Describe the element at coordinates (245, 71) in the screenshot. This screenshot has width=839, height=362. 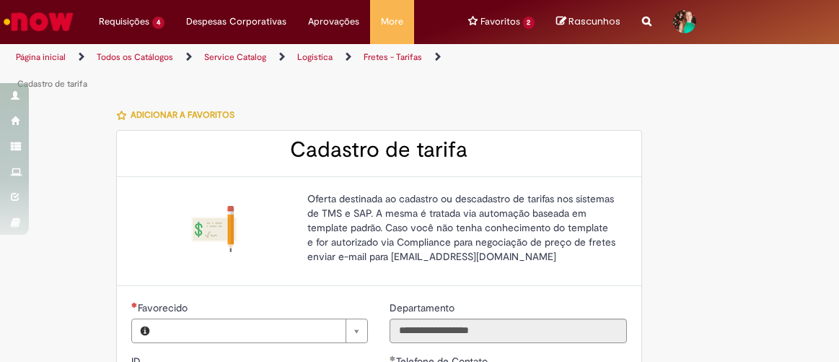
I see `ul: Trilhas de página` at that location.